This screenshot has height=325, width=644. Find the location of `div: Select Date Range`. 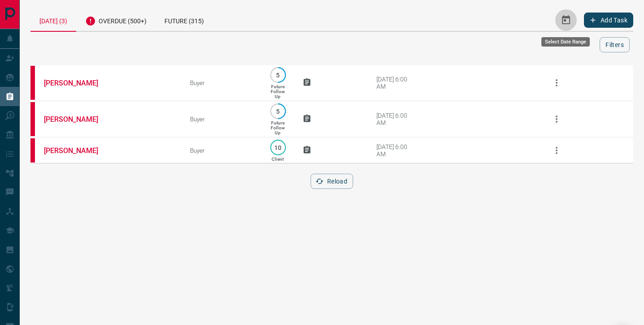

div: Select Date Range is located at coordinates (566, 41).